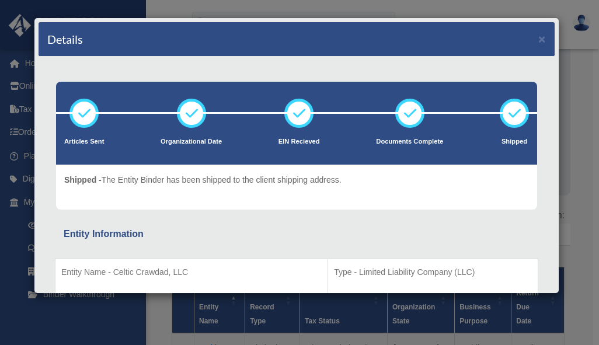 The image size is (599, 345). What do you see at coordinates (191, 142) in the screenshot?
I see `p: Organizational Date` at bounding box center [191, 142].